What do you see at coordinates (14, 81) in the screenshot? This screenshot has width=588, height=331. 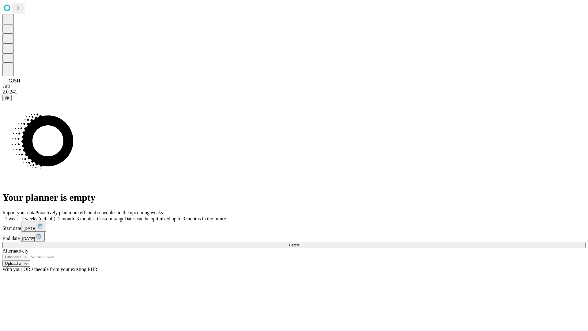 I see `span: GJSH` at bounding box center [14, 81].